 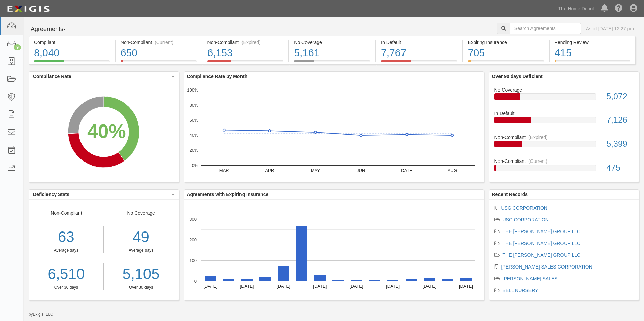 I want to click on text: 60%, so click(x=194, y=120).